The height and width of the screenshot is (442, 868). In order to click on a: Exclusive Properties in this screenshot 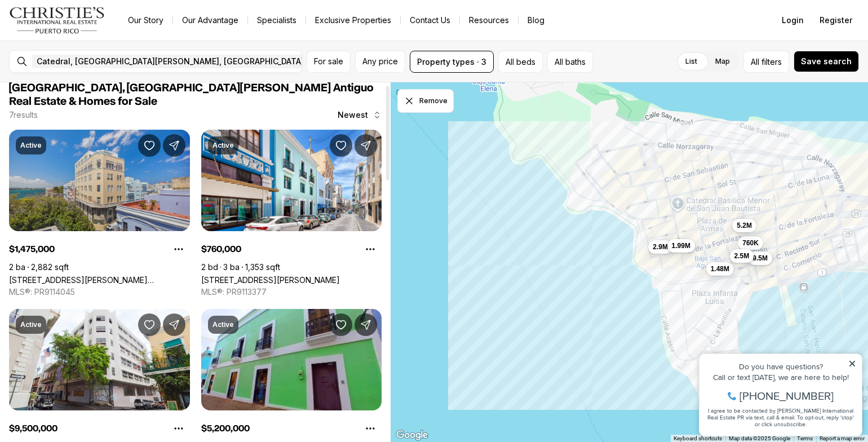, I will do `click(353, 20)`.